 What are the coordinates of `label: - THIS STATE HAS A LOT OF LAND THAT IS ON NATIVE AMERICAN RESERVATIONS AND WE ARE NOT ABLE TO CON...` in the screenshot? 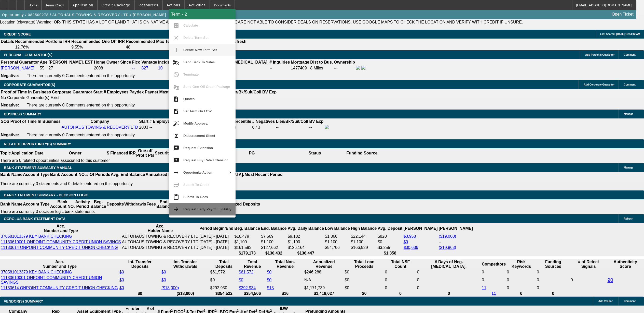 It's located at (288, 22).